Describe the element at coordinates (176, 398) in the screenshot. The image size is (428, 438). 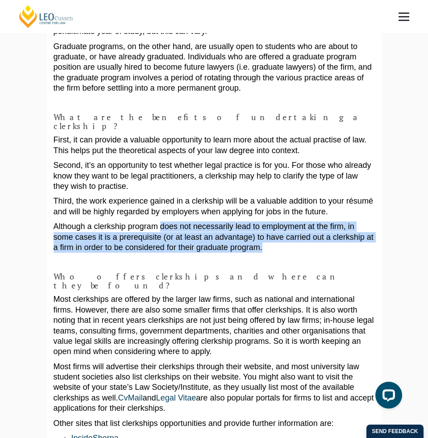
I see `a: Legal Vitae` at that location.